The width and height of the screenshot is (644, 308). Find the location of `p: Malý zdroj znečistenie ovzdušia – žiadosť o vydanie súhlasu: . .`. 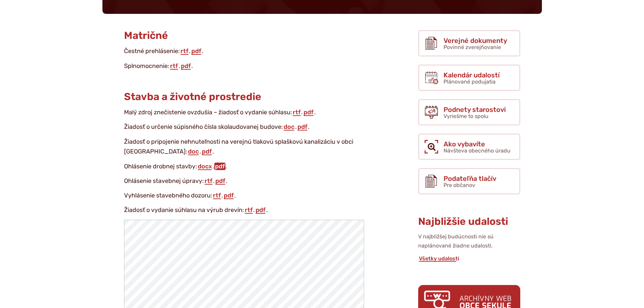

p: Malý zdroj znečistenie ovzdušia – žiadosť o vydanie súhlasu: . . is located at coordinates (244, 113).